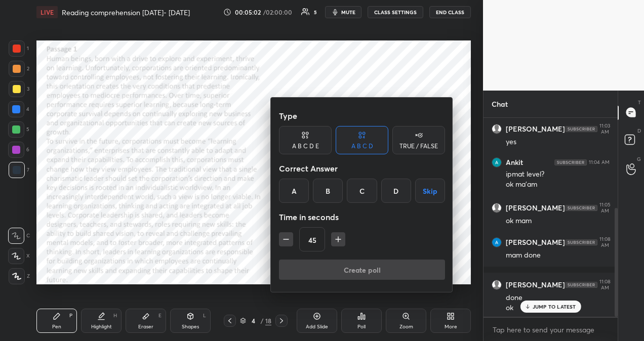 This screenshot has height=341, width=644. What do you see at coordinates (293, 191) in the screenshot?
I see `div: A` at bounding box center [293, 191].